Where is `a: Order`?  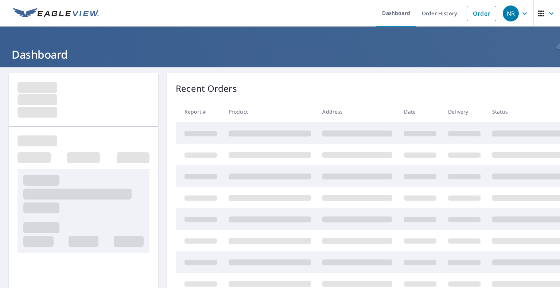
a: Order is located at coordinates (481, 13).